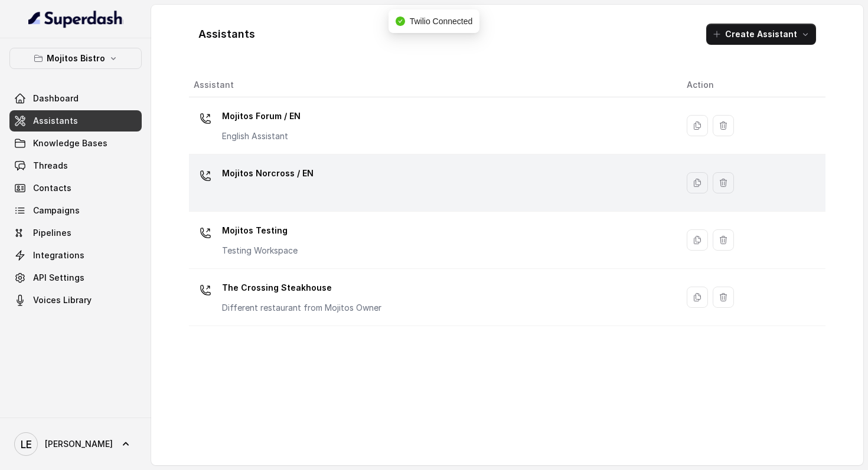 This screenshot has height=470, width=868. What do you see at coordinates (441, 22) in the screenshot?
I see `span: Twilio Connected` at bounding box center [441, 22].